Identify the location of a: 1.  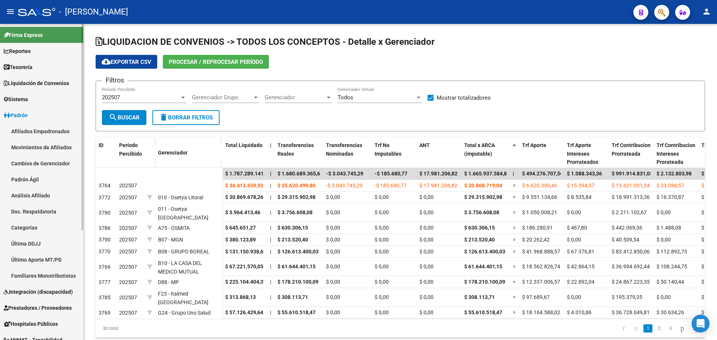
(648, 329).